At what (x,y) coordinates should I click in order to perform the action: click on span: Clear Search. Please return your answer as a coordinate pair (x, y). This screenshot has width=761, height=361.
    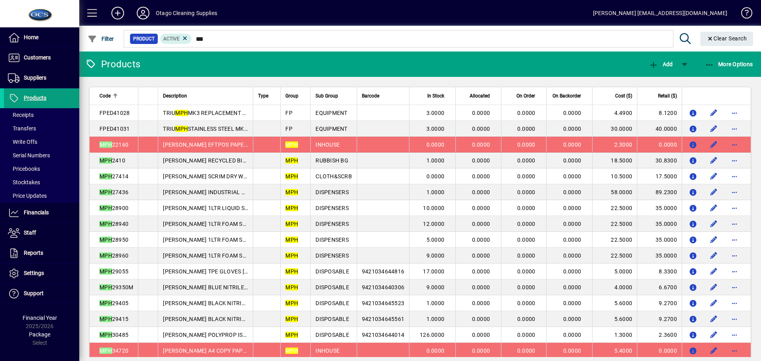
    Looking at the image, I should click on (727, 38).